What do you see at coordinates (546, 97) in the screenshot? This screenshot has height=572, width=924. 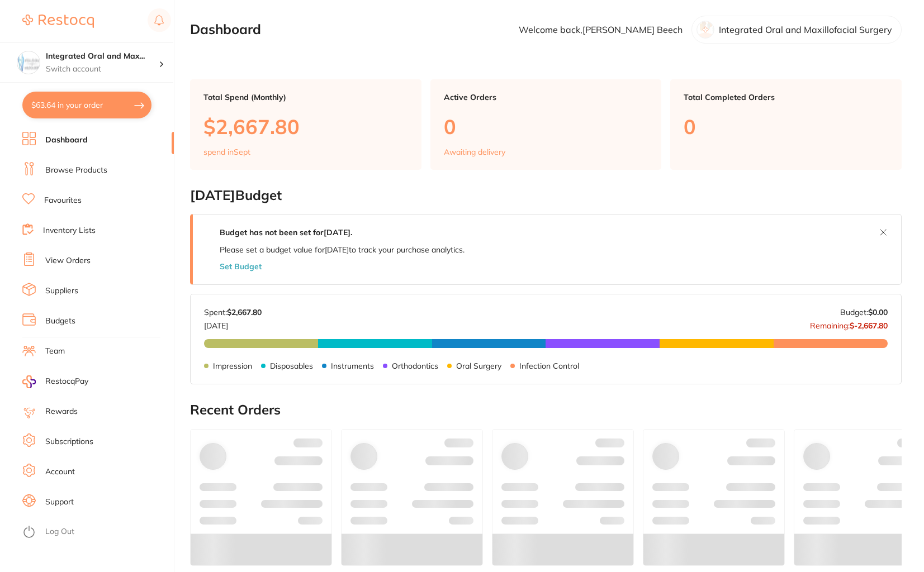 I see `p: Active Orders` at bounding box center [546, 97].